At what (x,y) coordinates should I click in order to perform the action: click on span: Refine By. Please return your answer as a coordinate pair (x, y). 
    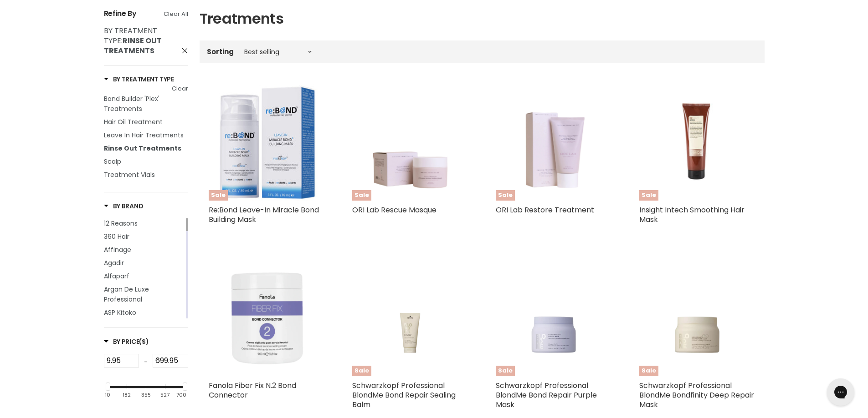
    Looking at the image, I should click on (120, 13).